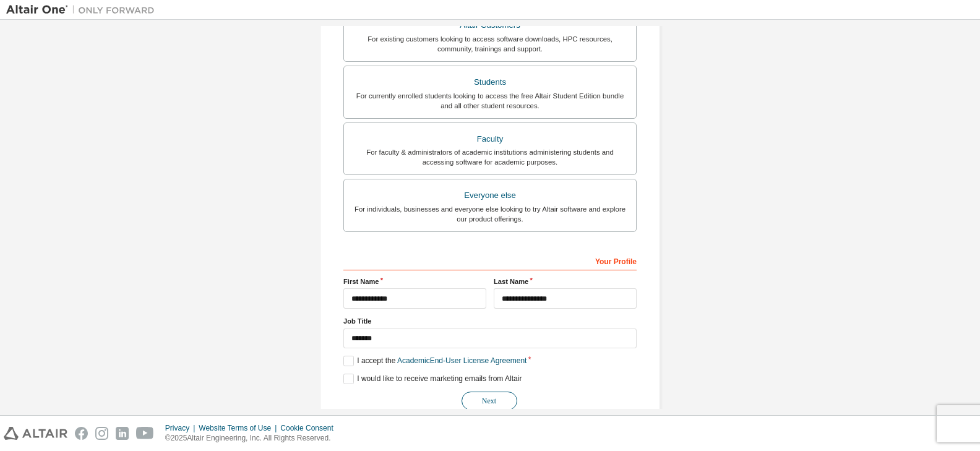 The height and width of the screenshot is (451, 980). Describe the element at coordinates (81, 433) in the screenshot. I see `img: facebook.svg` at that location.